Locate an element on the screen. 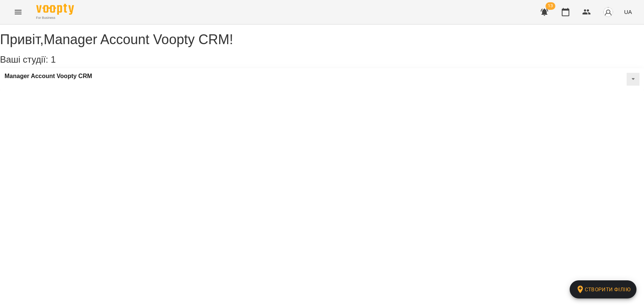 The width and height of the screenshot is (644, 306). img: Voopty Logo is located at coordinates (55, 9).